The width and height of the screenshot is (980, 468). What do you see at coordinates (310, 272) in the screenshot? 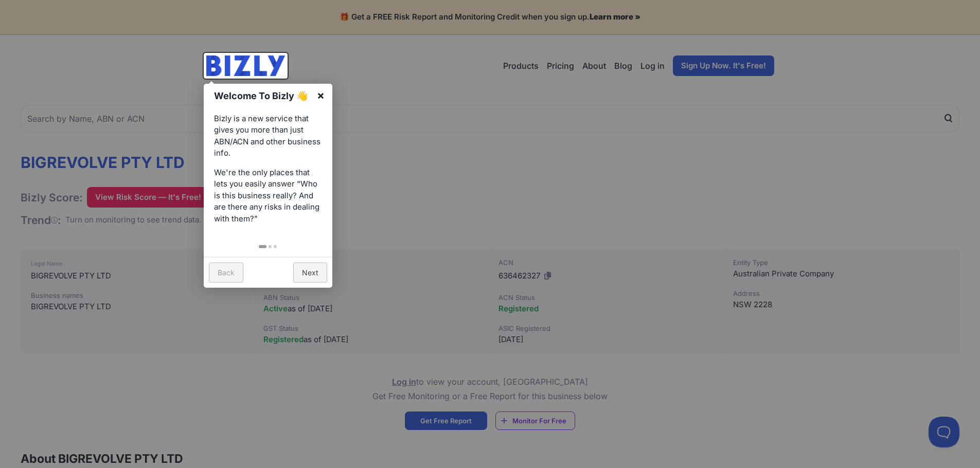
I see `a: Next` at bounding box center [310, 272].